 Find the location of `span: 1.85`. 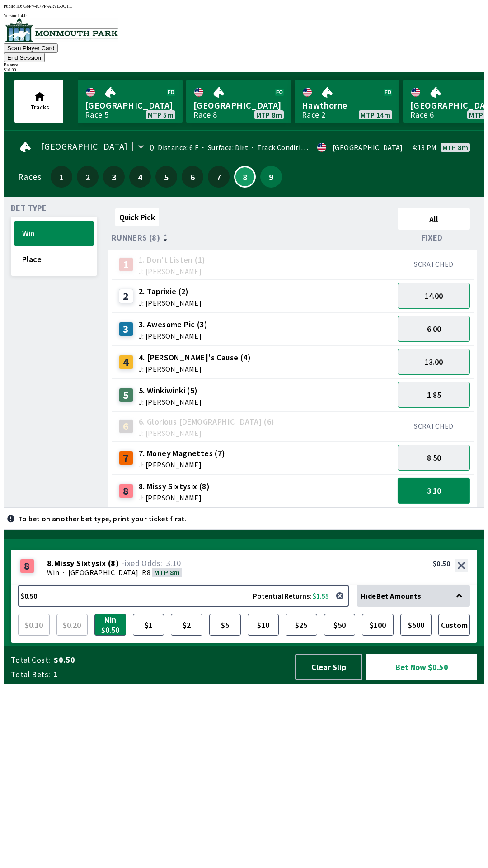

span: 1.85 is located at coordinates (434, 395).